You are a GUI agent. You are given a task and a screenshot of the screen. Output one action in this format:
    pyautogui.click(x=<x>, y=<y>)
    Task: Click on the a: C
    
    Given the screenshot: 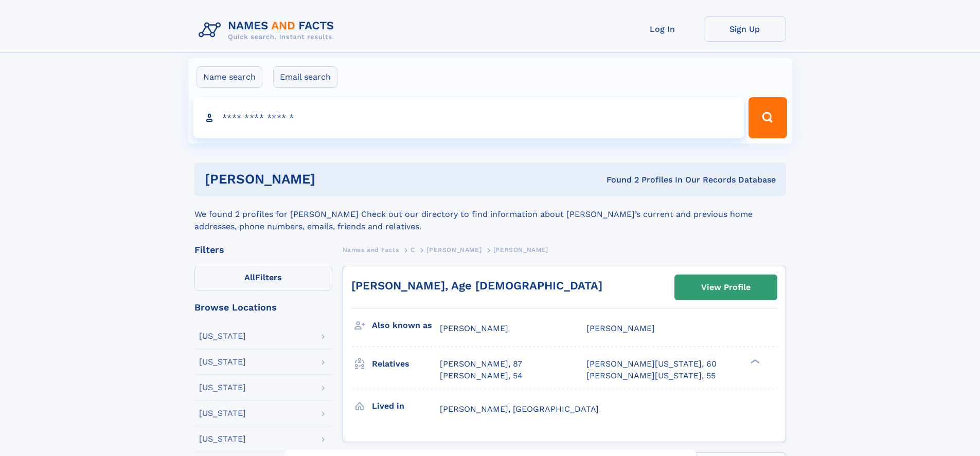 What is the action you would take?
    pyautogui.click(x=412, y=249)
    